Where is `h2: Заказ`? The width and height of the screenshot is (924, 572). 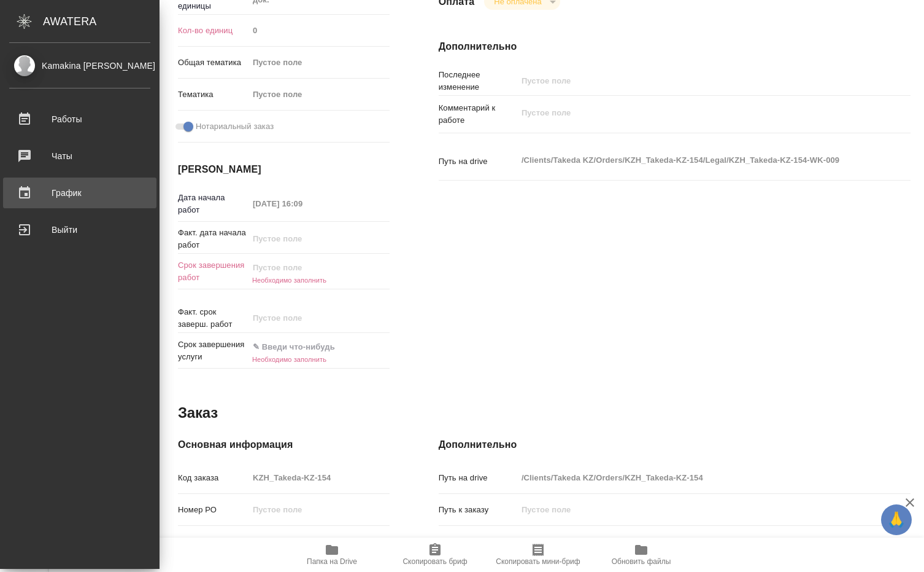
h2: Заказ is located at coordinates (197, 413).